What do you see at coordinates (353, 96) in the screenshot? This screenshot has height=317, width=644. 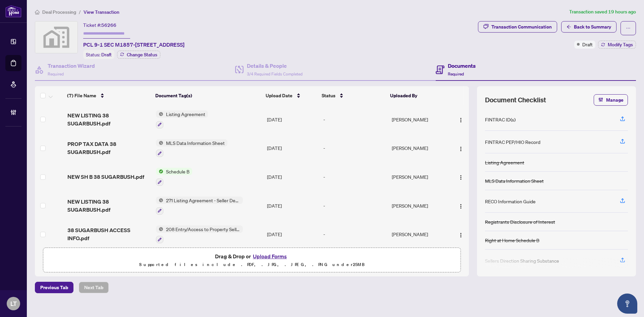 I see `th: Status` at bounding box center [353, 96].